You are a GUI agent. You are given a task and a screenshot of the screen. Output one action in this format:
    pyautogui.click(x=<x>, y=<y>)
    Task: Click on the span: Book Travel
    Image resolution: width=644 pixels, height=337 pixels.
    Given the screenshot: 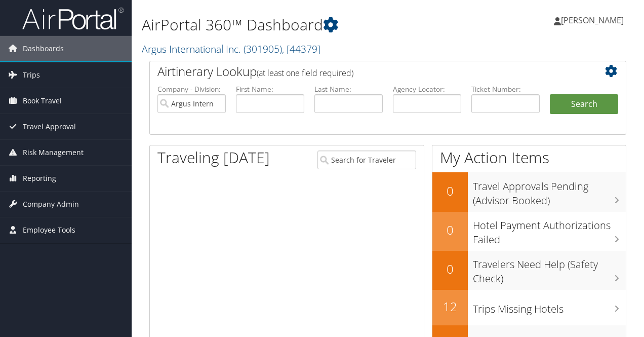 What is the action you would take?
    pyautogui.click(x=42, y=101)
    